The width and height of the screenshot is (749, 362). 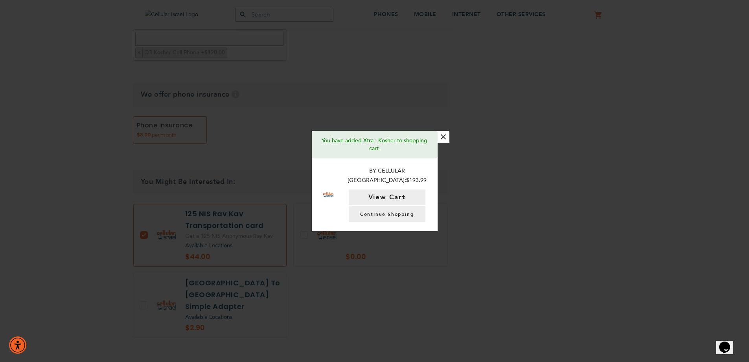 What do you see at coordinates (18, 345) in the screenshot?
I see `div: Accessibility Menu` at bounding box center [18, 345].